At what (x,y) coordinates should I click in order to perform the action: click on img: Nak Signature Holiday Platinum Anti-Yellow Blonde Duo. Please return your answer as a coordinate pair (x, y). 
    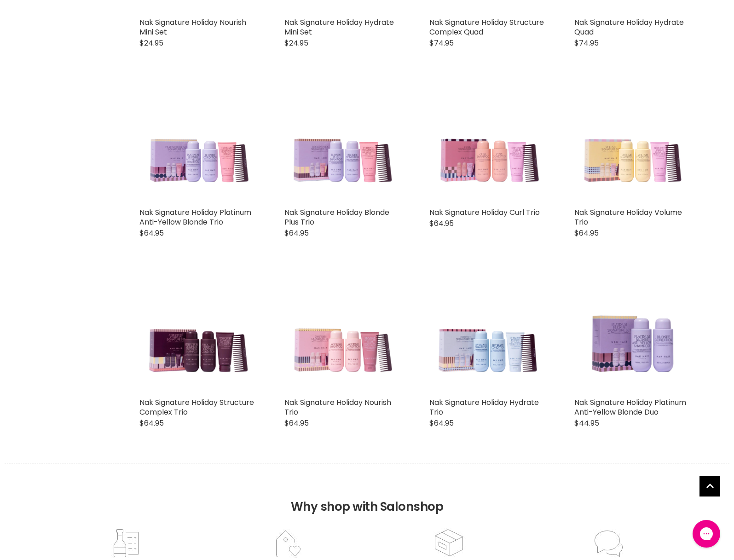
    Looking at the image, I should click on (633, 334).